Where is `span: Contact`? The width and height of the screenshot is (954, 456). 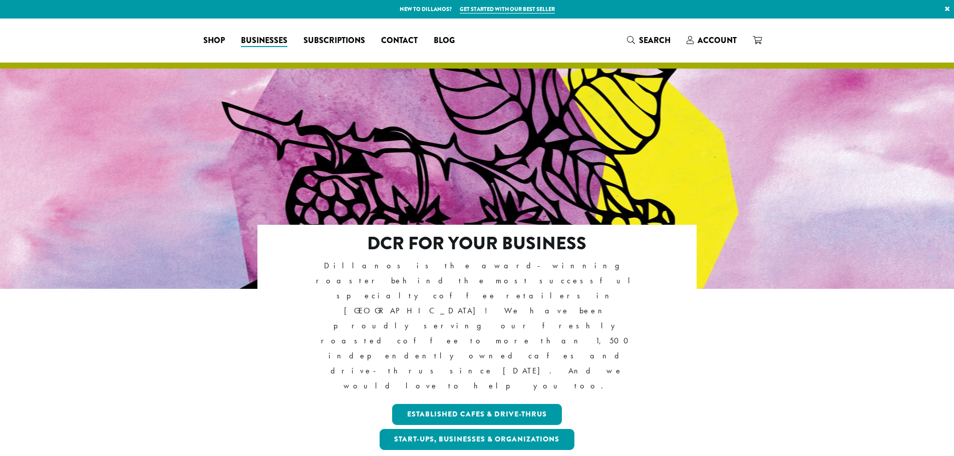
span: Contact is located at coordinates (399, 41).